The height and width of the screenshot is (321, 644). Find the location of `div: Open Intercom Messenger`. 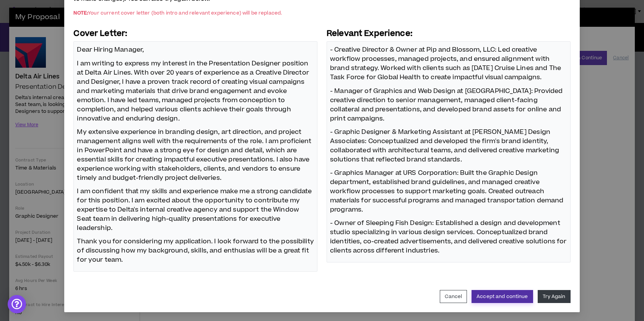

div: Open Intercom Messenger is located at coordinates (17, 304).